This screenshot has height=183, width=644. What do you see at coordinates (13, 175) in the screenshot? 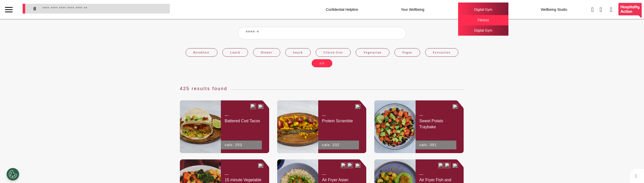
I see `button: Open Preferences` at bounding box center [13, 175].